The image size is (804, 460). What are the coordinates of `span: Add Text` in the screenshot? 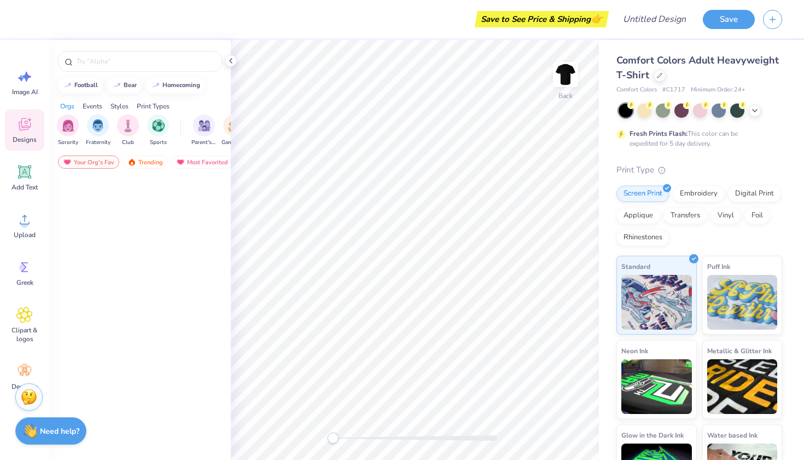 It's located at (25, 187).